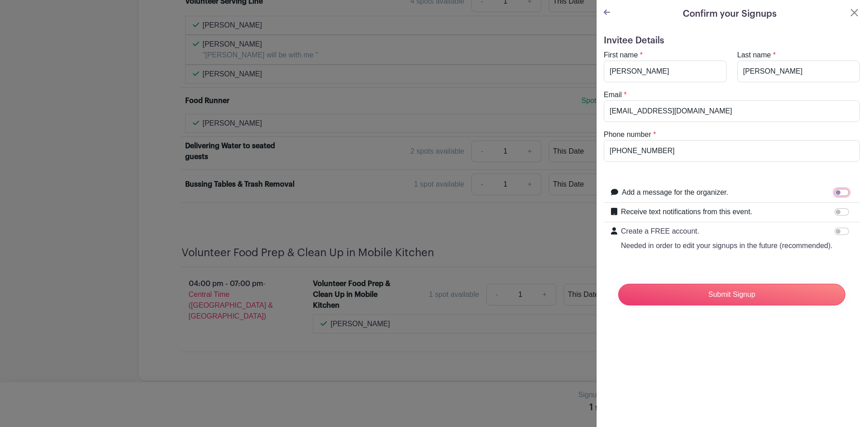  What do you see at coordinates (675, 192) in the screenshot?
I see `label: Add a message for the organizer.` at bounding box center [675, 192].